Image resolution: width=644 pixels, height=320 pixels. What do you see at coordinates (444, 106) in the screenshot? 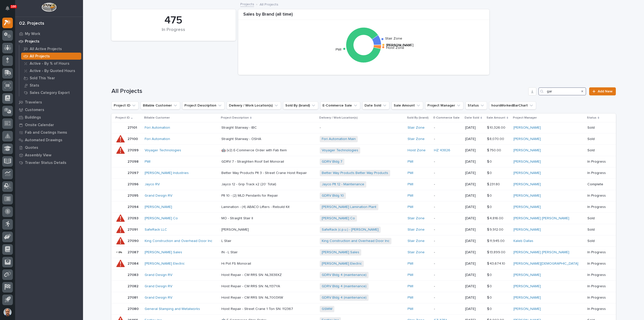
I see `button: Project Manager` at bounding box center [444, 106].